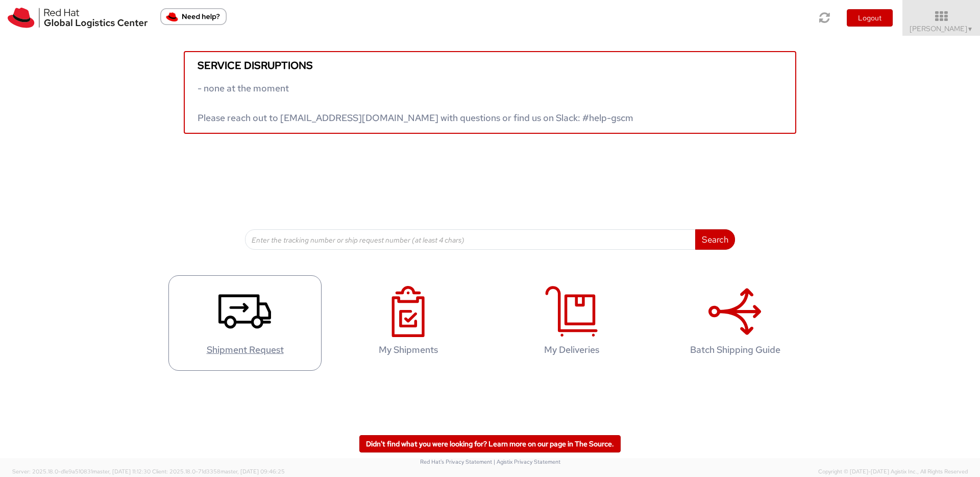  What do you see at coordinates (490, 444) in the screenshot?
I see `a: Didn't find what you were looking for? Learn more on our page in The Source.` at bounding box center [490, 444].